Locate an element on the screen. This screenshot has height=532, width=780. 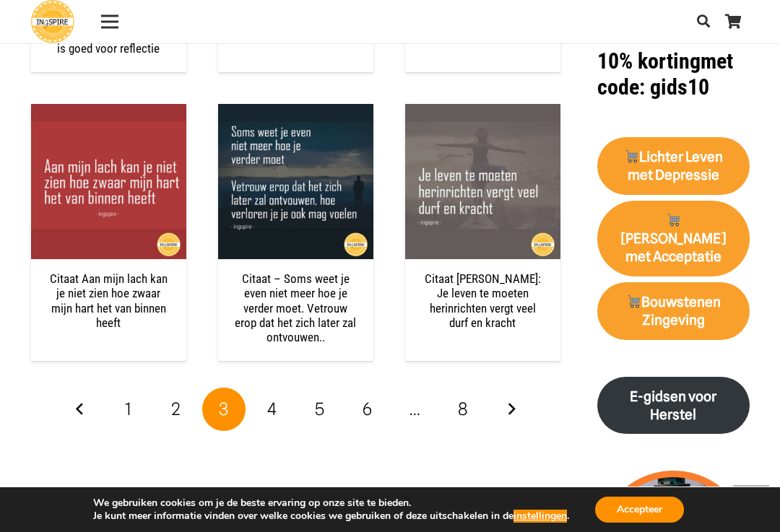
strong: E-gidsen voor Herstel is located at coordinates (673, 405).